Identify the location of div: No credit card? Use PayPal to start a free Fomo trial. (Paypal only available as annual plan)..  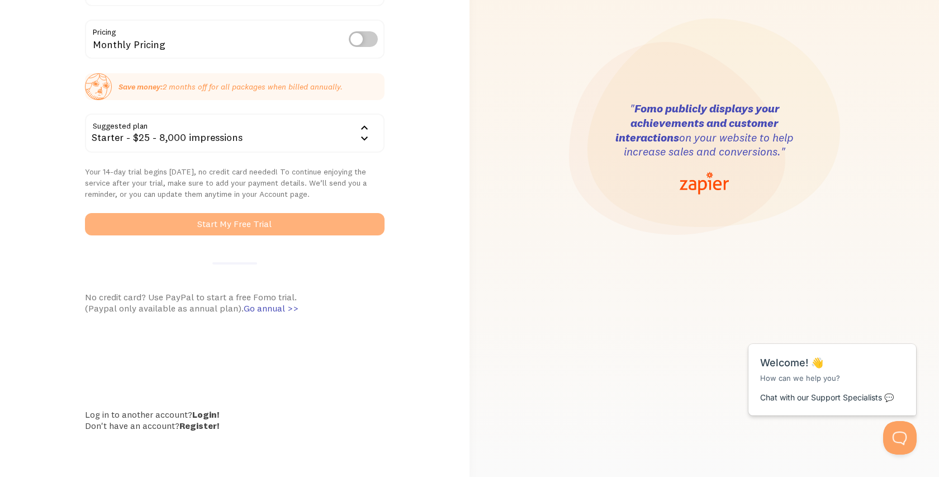
(235, 303).